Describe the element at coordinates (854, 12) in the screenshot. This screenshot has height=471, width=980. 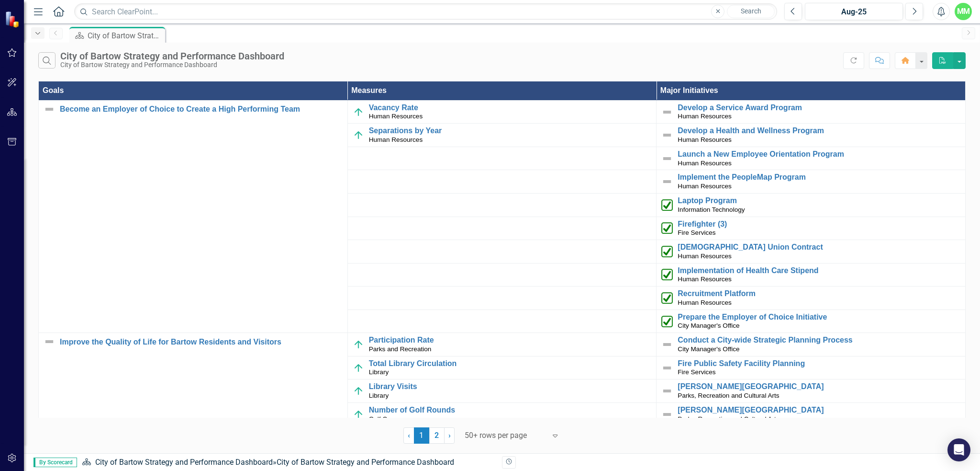
I see `div: Aug-25` at that location.